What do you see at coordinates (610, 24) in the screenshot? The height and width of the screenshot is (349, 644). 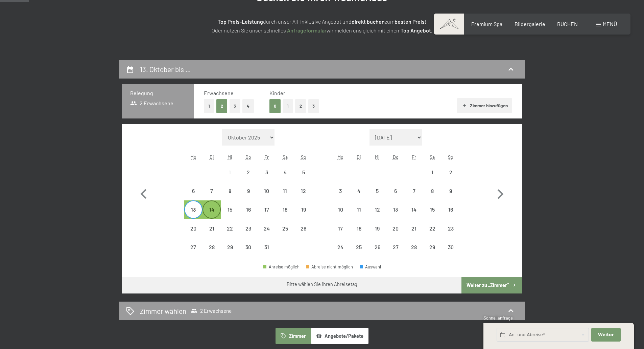 I see `span: Menü` at bounding box center [610, 24].